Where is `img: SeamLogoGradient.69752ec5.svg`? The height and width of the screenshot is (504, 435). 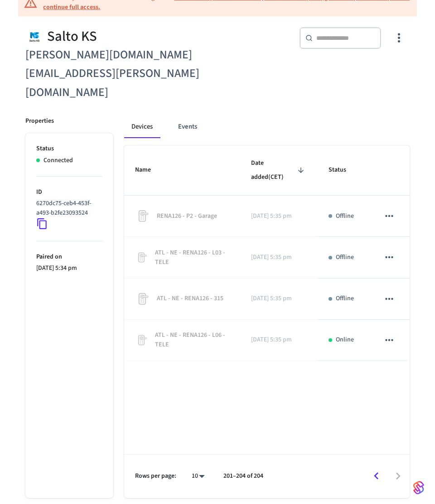
img: SeamLogoGradient.69752ec5.svg is located at coordinates (419, 488).